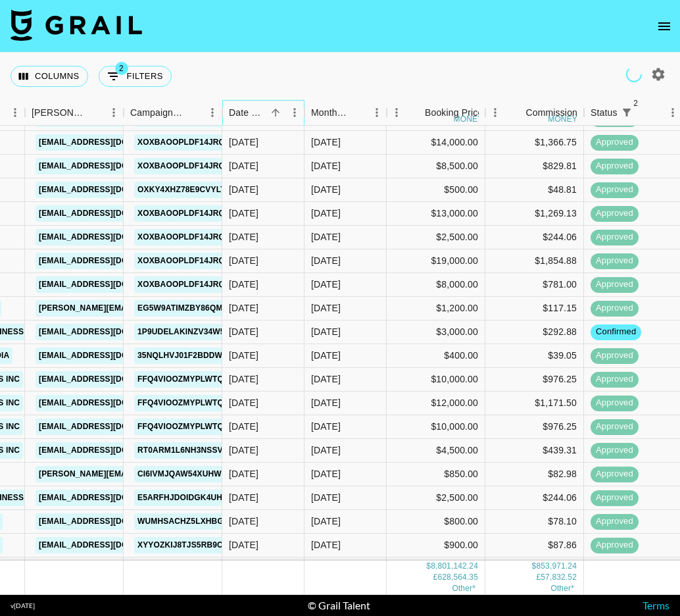  What do you see at coordinates (535, 214) in the screenshot?
I see `div: $1,269.13` at bounding box center [535, 214].